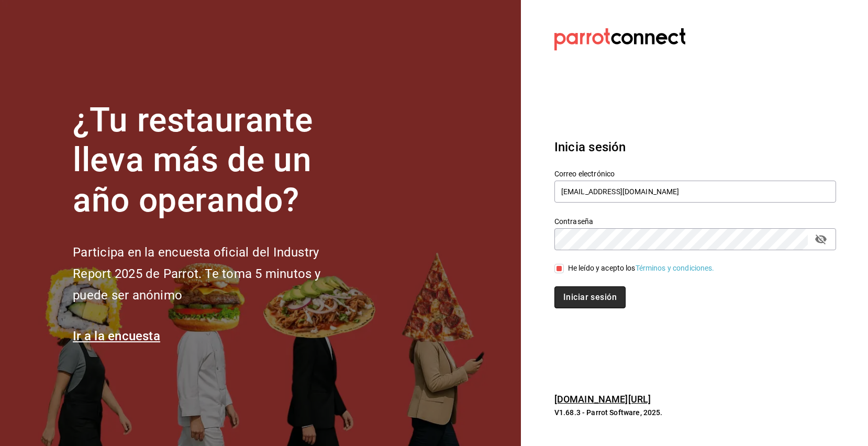 This screenshot has width=868, height=446. What do you see at coordinates (214, 161) in the screenshot?
I see `h1: ¿Tu restaurante lleva más de un año operando?` at bounding box center [214, 161].